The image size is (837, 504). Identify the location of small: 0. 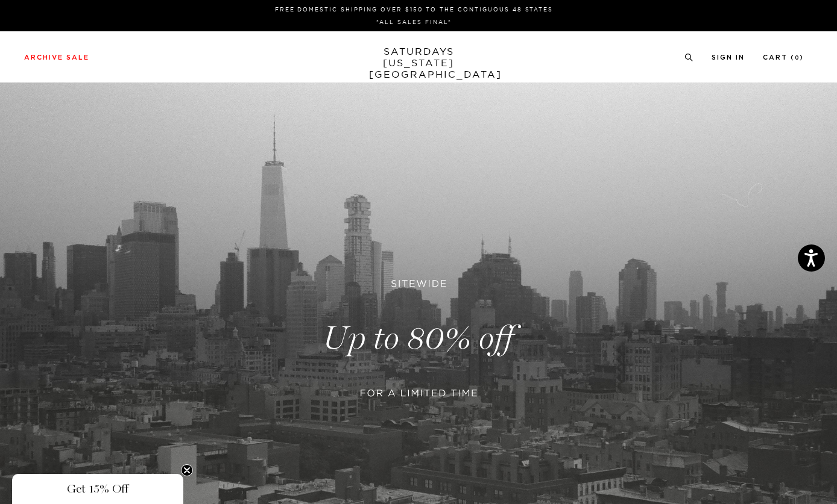
(797, 58).